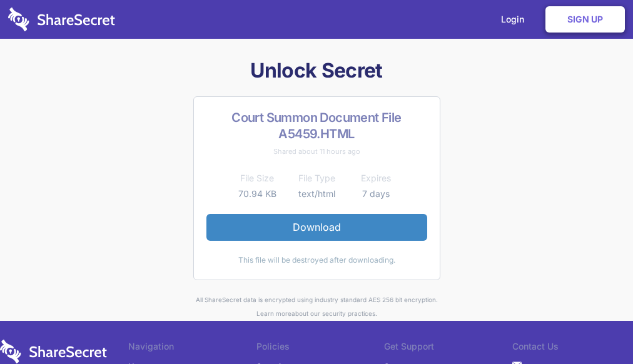  What do you see at coordinates (61, 20) in the screenshot?
I see `img: logo-wordmark-white-trans-d4663122ce5f474addd5e946df7df03e33cb6a1c49d2221995e7729f52c070b2.svg` at bounding box center [61, 20].